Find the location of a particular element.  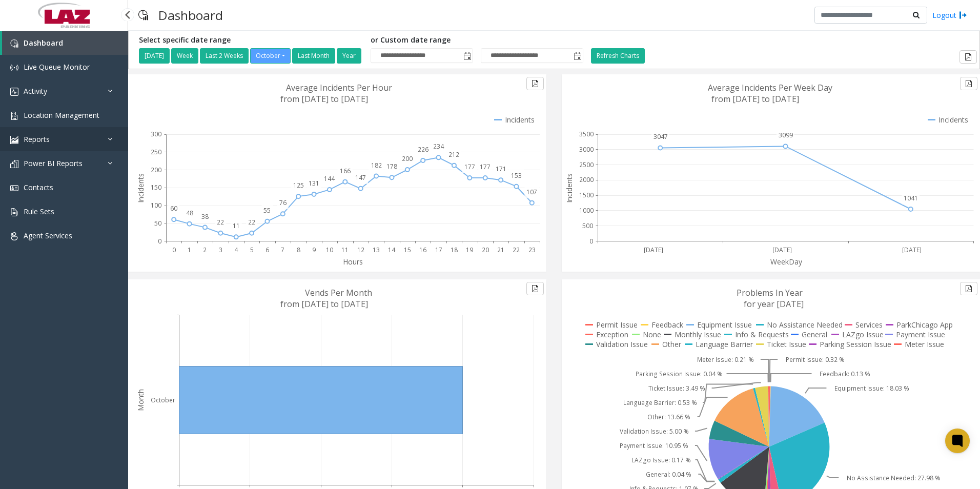

a: Logout is located at coordinates (950, 15).